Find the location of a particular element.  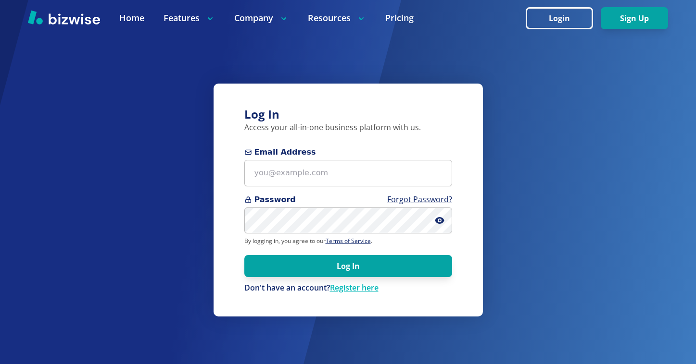

a: Pricing is located at coordinates (399, 18).